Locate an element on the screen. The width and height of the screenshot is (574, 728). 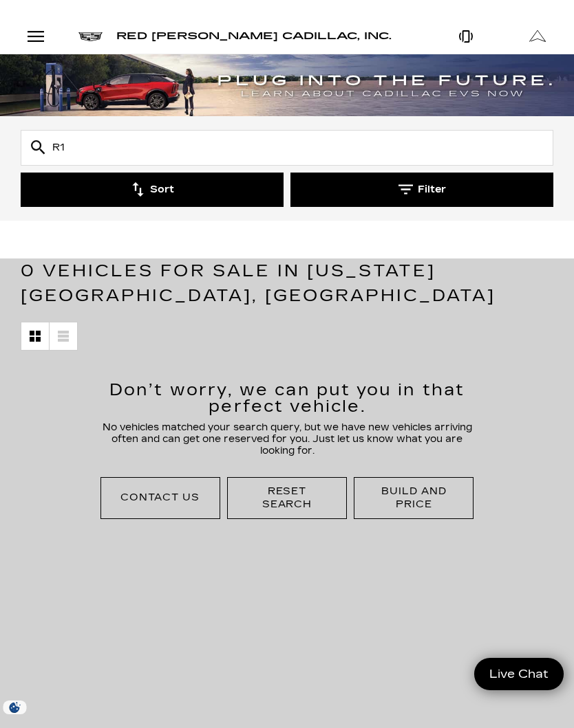
div: Build and Price is located at coordinates (413, 498).